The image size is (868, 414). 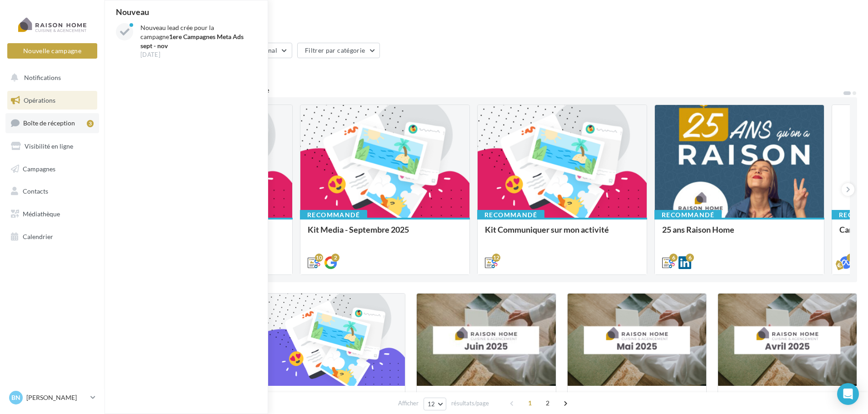 I want to click on span: 1, so click(x=530, y=403).